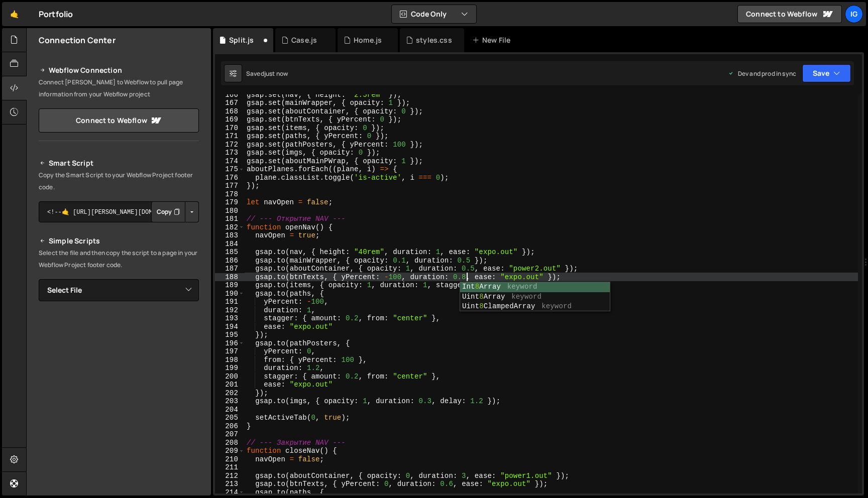 Image resolution: width=868 pixels, height=498 pixels. I want to click on div: 181, so click(230, 219).